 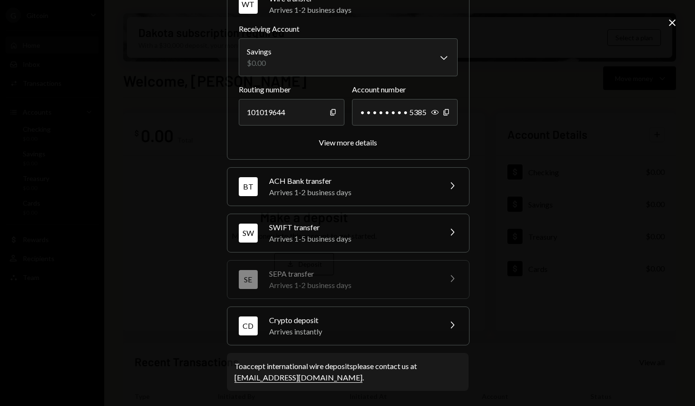 I want to click on label: Routing number, so click(x=291, y=90).